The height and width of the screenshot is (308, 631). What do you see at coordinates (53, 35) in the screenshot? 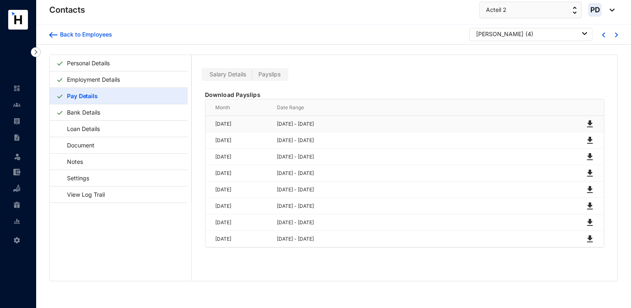
I see `img: arrow-backward-blue.96c47016eac47e06211658234db6edf5.svg` at bounding box center [53, 35].